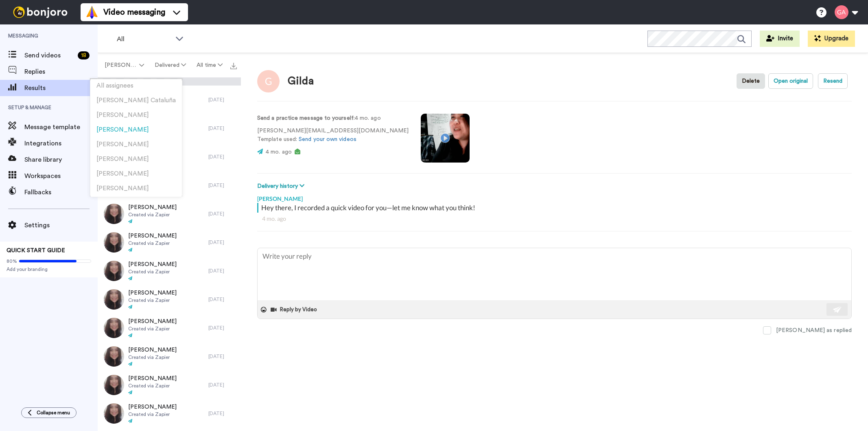 Image resolution: width=868 pixels, height=431 pixels. Describe the element at coordinates (134, 12) in the screenshot. I see `span: Video messaging` at that location.